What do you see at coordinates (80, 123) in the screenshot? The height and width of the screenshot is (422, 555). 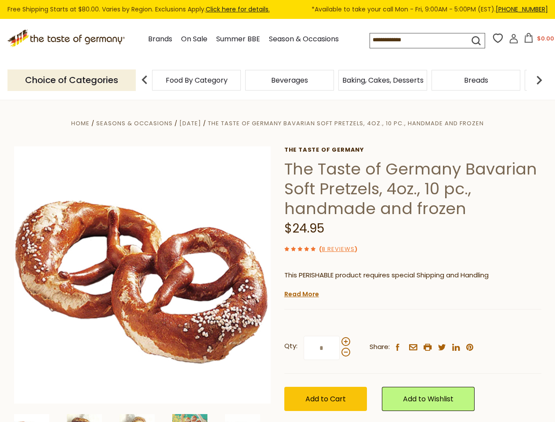 I see `a: Home` at bounding box center [80, 123].